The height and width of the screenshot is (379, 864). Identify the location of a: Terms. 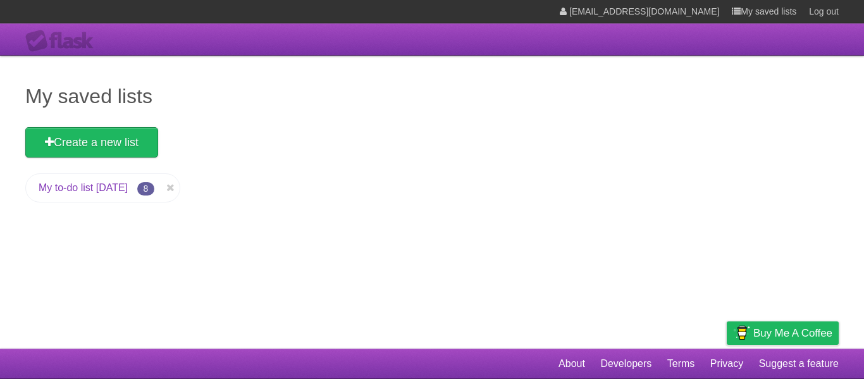
(681, 364).